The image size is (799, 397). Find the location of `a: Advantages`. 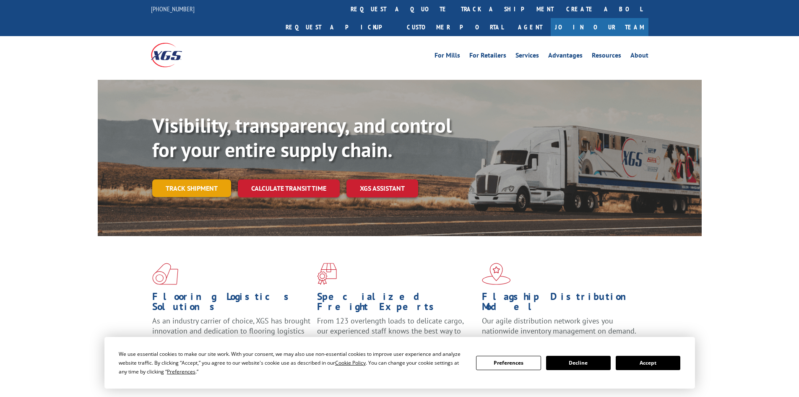

a: Advantages is located at coordinates (566, 57).